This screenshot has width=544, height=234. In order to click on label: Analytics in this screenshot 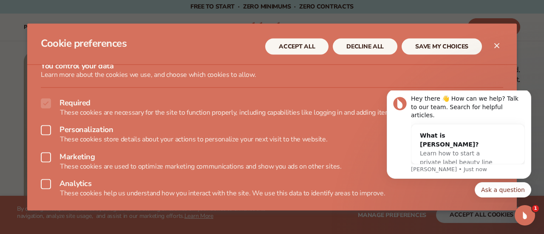, I will do `click(272, 184)`.